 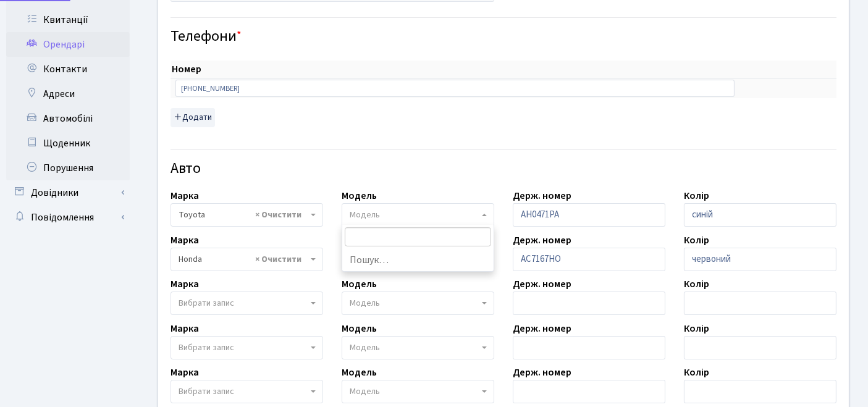 I want to click on a: Адреси, so click(x=68, y=94).